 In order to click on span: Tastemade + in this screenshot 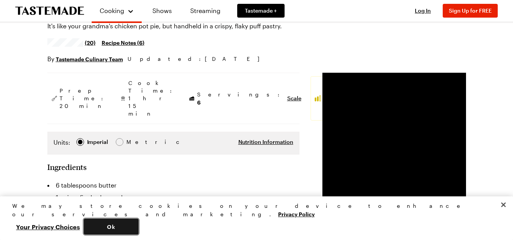, I will do `click(261, 11)`.